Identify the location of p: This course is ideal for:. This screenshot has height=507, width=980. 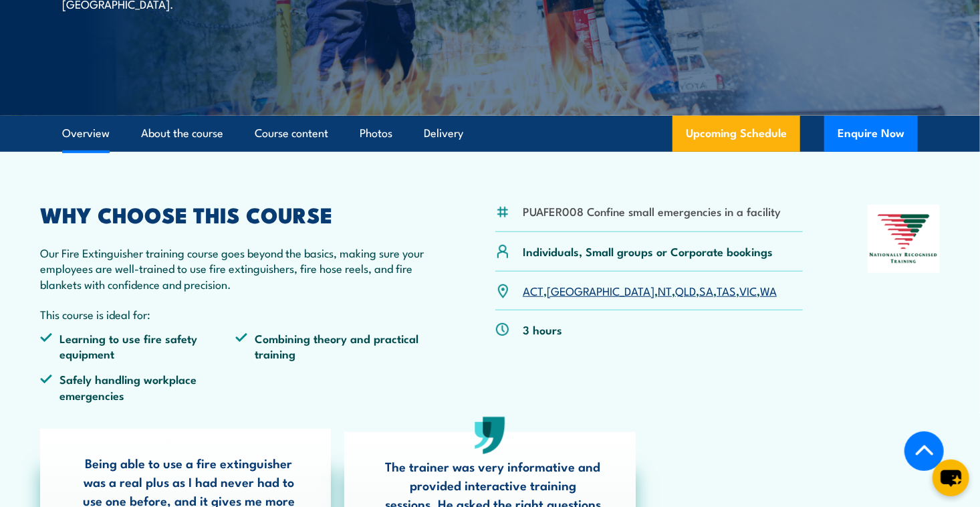
(236, 313).